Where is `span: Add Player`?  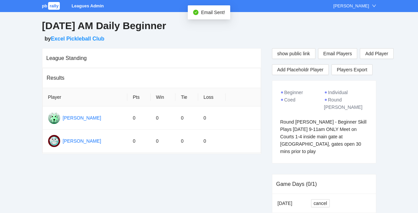
span: Add Player is located at coordinates (377, 53).